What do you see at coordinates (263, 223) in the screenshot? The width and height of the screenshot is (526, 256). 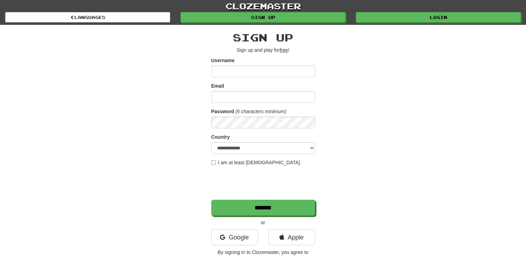 I see `p: or` at bounding box center [263, 223].